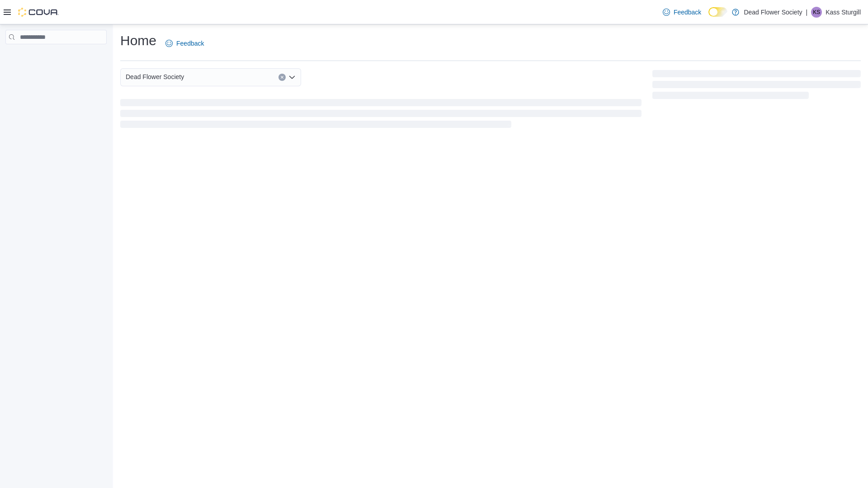 This screenshot has height=488, width=868. What do you see at coordinates (772, 13) in the screenshot?
I see `p: Dead Flower Society` at bounding box center [772, 13].